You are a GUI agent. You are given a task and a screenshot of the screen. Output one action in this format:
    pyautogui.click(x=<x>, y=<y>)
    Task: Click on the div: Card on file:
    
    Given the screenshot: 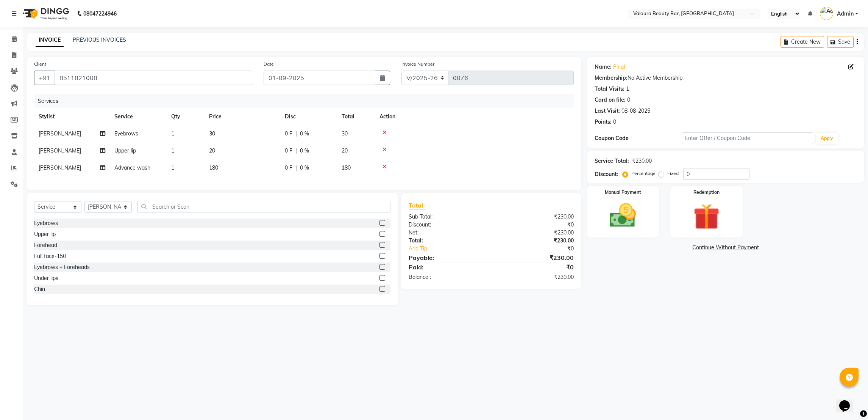 What is the action you would take?
    pyautogui.click(x=610, y=99)
    